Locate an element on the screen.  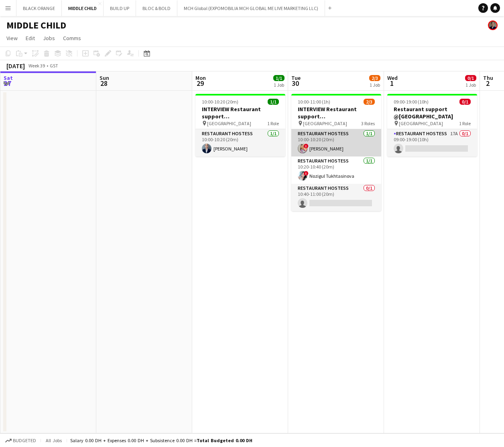
button: Budgeted is located at coordinates (20, 441).